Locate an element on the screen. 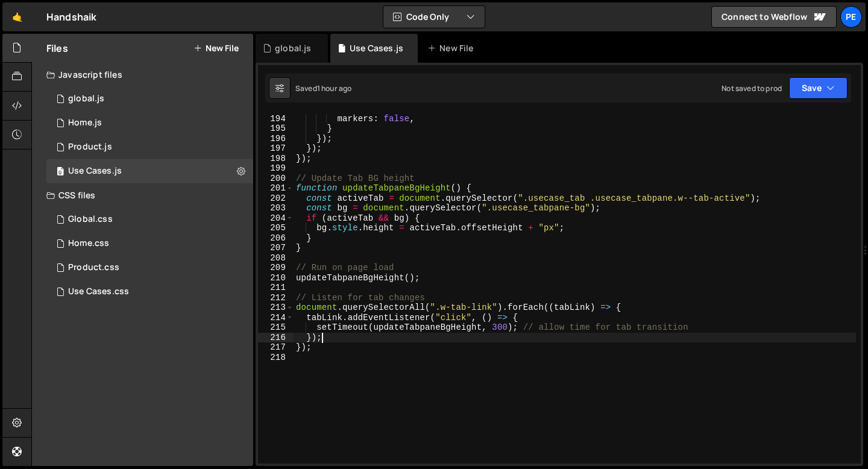 This screenshot has width=868, height=469. div: 16572/45211.js is located at coordinates (150, 147).